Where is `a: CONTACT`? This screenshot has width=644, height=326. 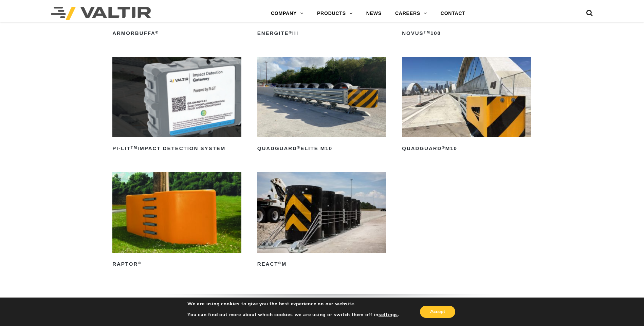
a: CONTACT is located at coordinates (453, 14).